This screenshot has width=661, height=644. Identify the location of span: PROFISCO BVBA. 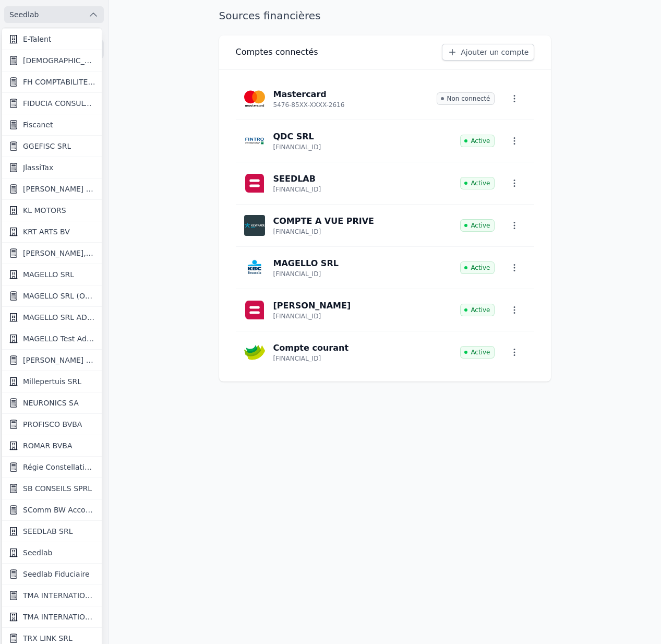
(52, 424).